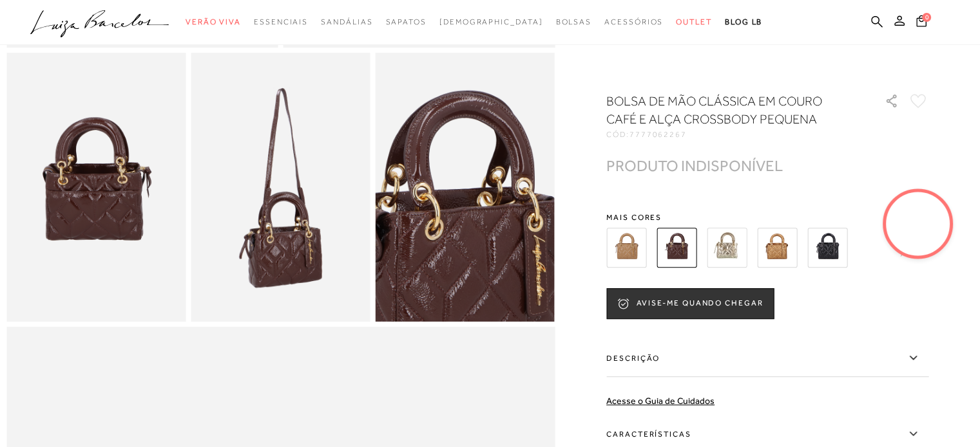  What do you see at coordinates (827, 248) in the screenshot?
I see `img: BOLSA DE MÃO CLÁSSICA EM COURO PRETO E ALÇA CROSSBODY PEQUENA` at bounding box center [827, 248].